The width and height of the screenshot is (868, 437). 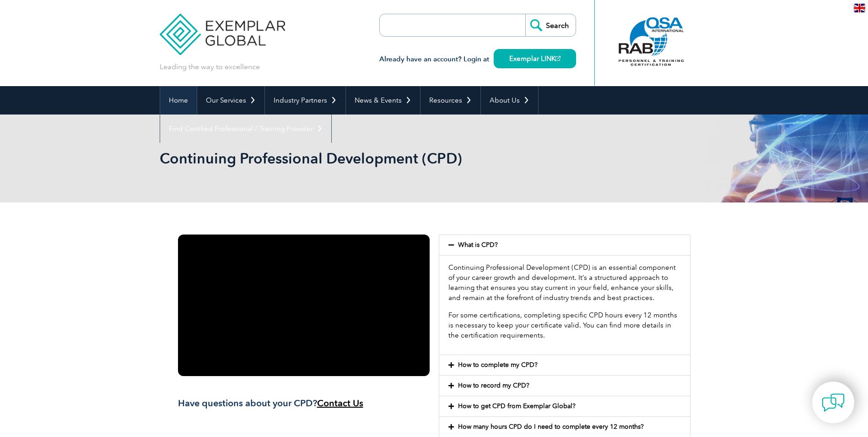 What do you see at coordinates (179, 100) in the screenshot?
I see `a: Home` at bounding box center [179, 100].